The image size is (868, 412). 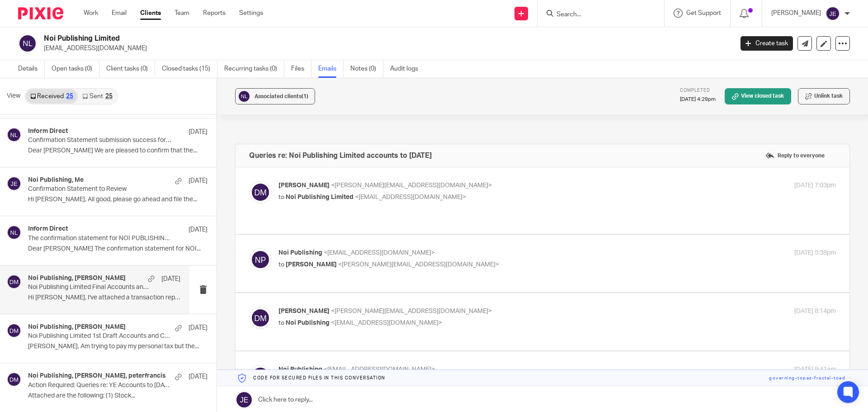 I want to click on span: Completed, so click(x=695, y=91).